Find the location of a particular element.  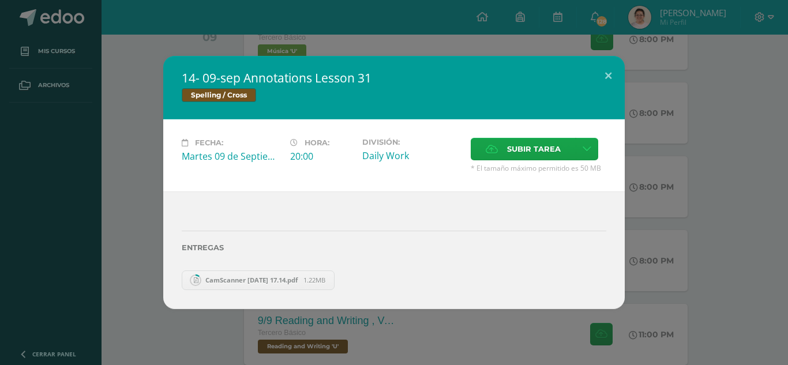

span: Hora: is located at coordinates (317, 142).